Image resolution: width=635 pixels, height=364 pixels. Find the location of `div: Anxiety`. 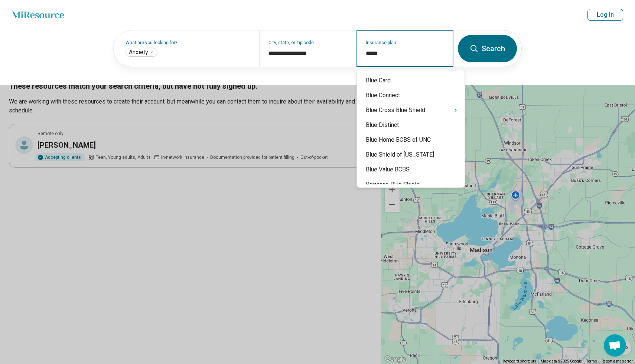

div: Anxiety is located at coordinates (142, 52).